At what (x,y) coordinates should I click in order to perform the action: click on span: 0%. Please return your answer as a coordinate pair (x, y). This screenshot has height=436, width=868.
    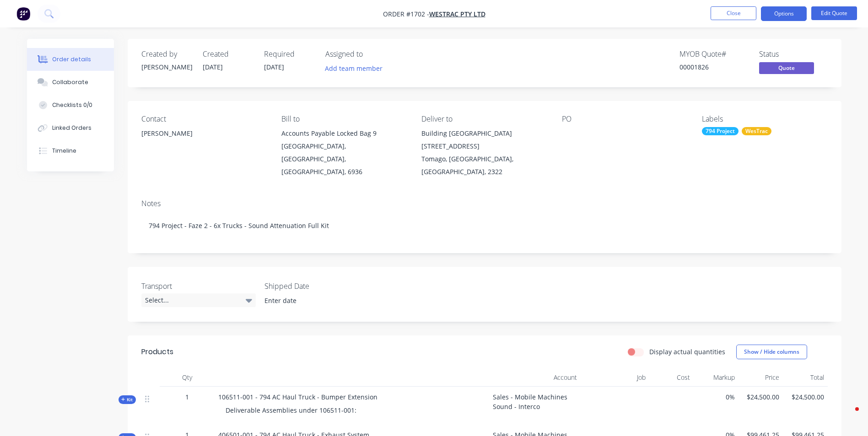
    Looking at the image, I should click on (716, 397).